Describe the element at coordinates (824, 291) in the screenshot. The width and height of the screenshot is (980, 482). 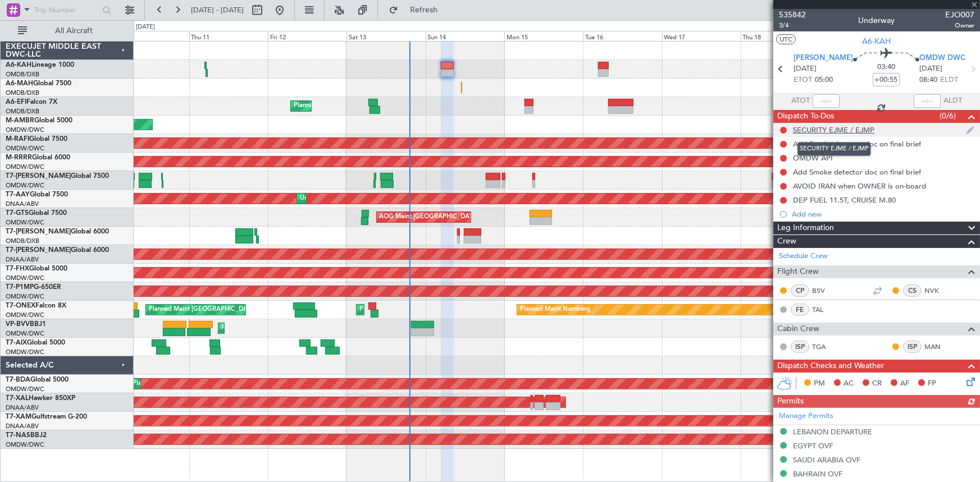
I see `a: BSV` at that location.